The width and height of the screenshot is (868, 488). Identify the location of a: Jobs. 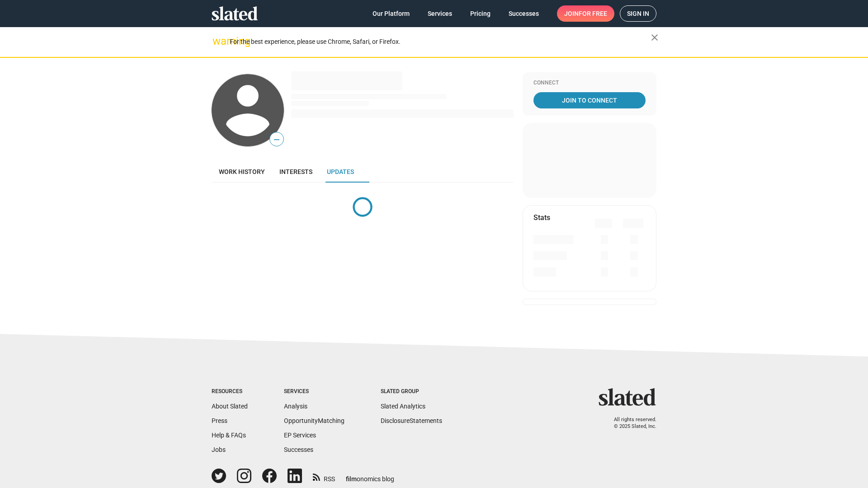
(219, 450).